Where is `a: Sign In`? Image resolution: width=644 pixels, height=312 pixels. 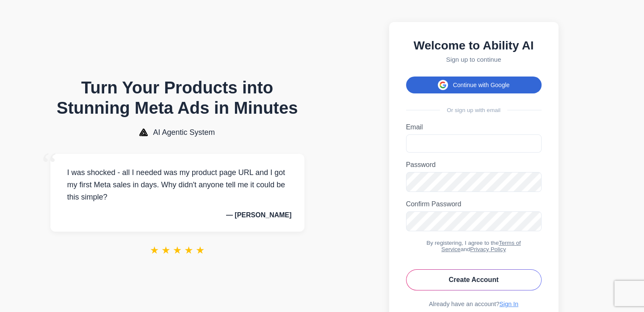 a: Sign In is located at coordinates (509, 304).